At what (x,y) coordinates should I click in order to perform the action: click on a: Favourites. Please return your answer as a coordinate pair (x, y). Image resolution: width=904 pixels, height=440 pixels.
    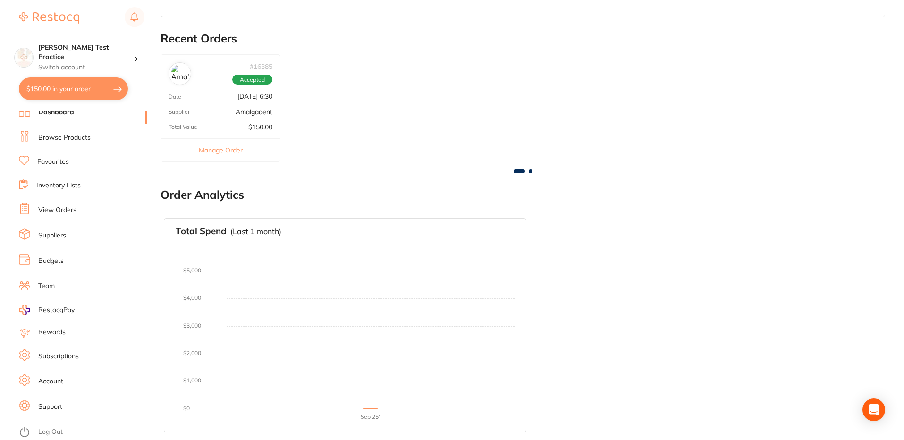
    Looking at the image, I should click on (53, 162).